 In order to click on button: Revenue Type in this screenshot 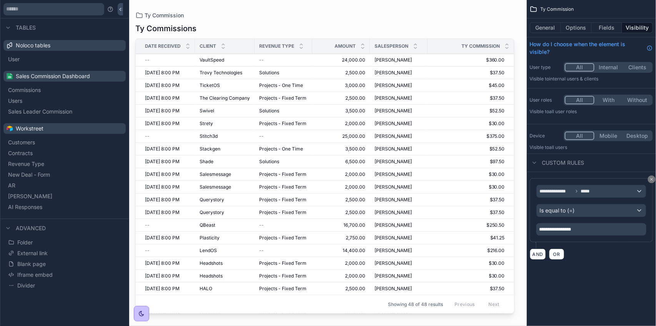, I will do `click(65, 164)`.